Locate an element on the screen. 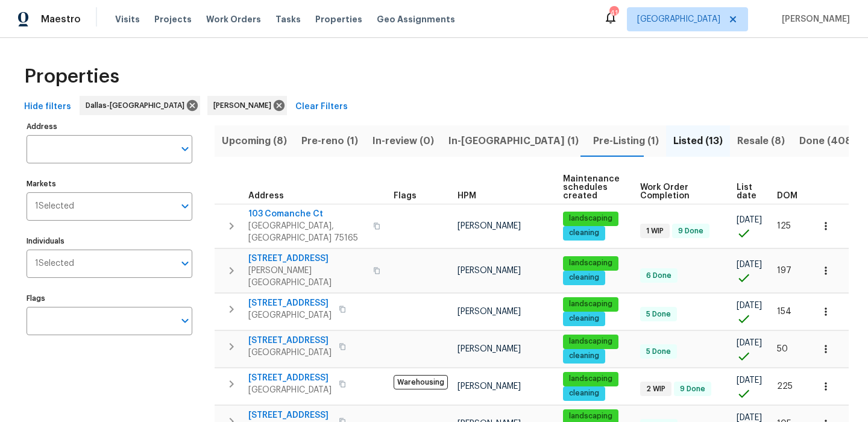 This screenshot has width=868, height=422. span: Done (408) is located at coordinates (827, 141).